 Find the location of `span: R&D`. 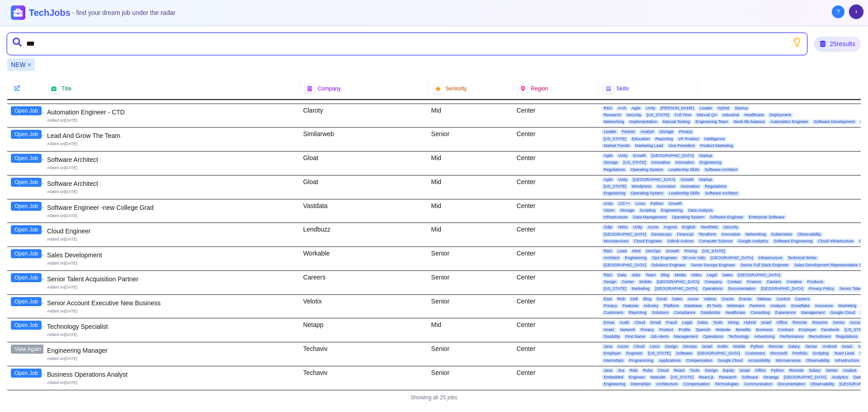

span: R&D is located at coordinates (607, 251).